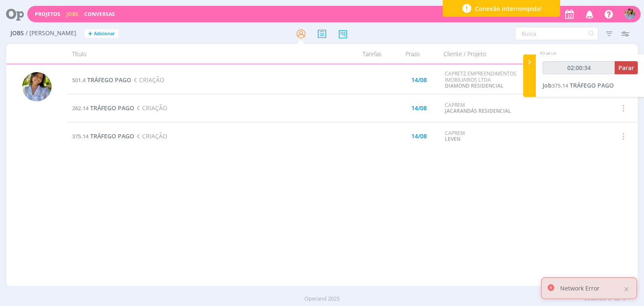 This screenshot has height=306, width=644. What do you see at coordinates (475, 86) in the screenshot?
I see `a: DIAMOND RESIDENCIAL` at bounding box center [475, 86].